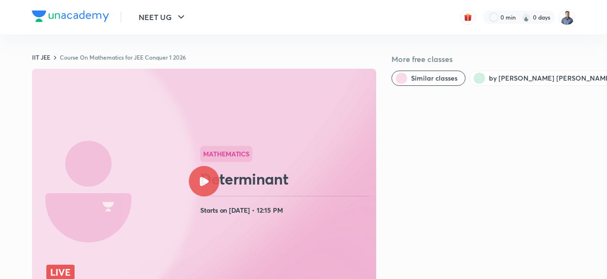 Image resolution: width=607 pixels, height=279 pixels. What do you see at coordinates (41, 57) in the screenshot?
I see `a: IIT JEE` at bounding box center [41, 57].